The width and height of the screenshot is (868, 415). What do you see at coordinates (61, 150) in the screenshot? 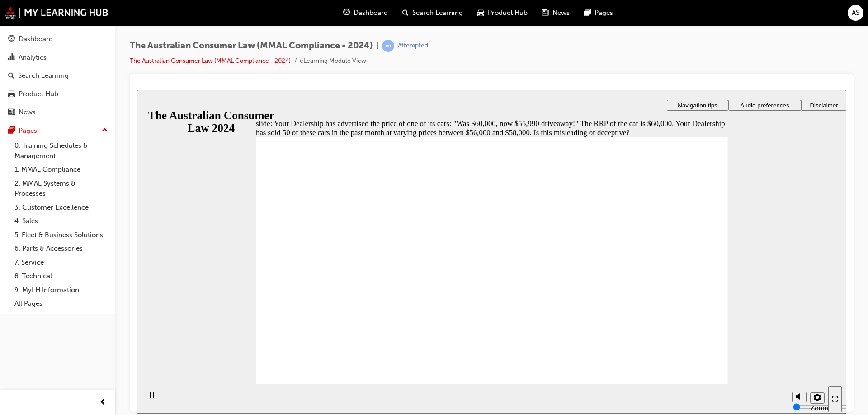
I see `a: 0. Training Schedules & Management` at bounding box center [61, 150].